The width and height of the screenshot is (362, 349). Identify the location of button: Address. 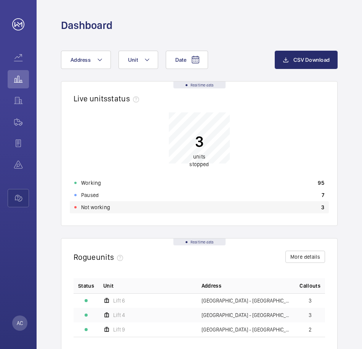
(86, 60).